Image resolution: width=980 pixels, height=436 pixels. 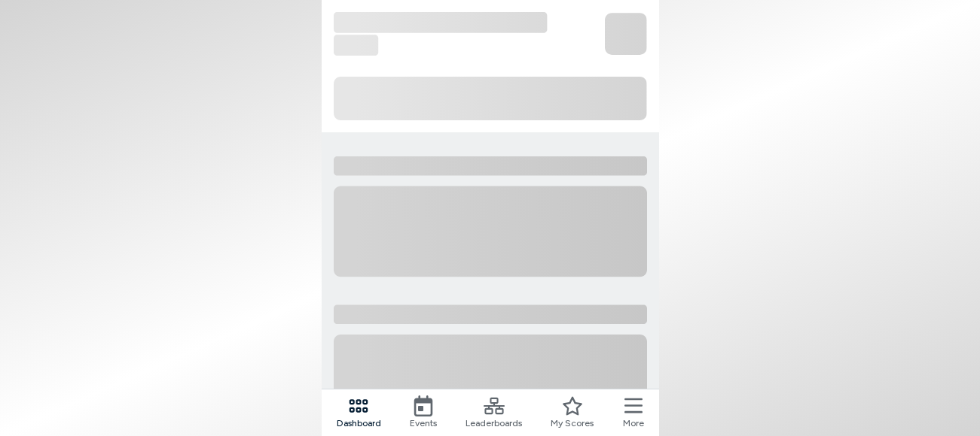 I want to click on span: Events, so click(x=424, y=424).